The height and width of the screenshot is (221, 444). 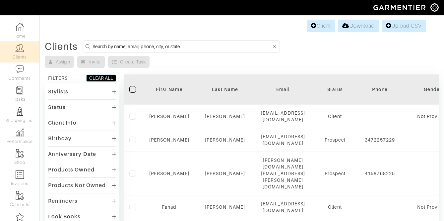 What do you see at coordinates (63, 201) in the screenshot?
I see `div: Reminders` at bounding box center [63, 201].